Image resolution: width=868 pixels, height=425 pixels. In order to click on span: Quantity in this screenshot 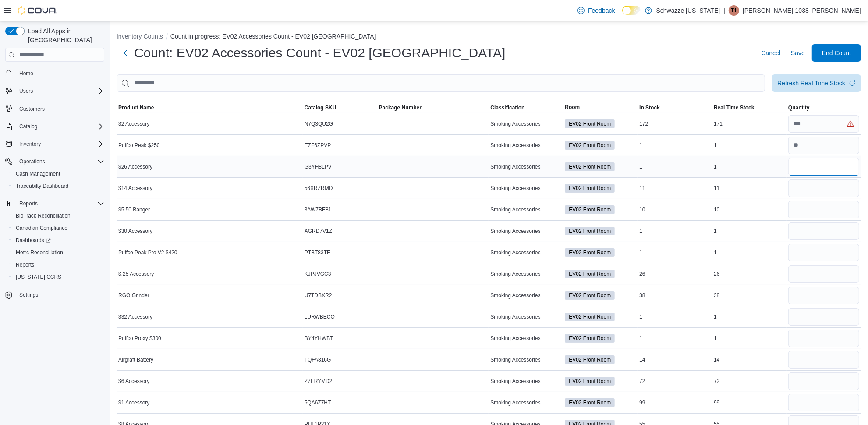, I will do `click(799, 108)`.